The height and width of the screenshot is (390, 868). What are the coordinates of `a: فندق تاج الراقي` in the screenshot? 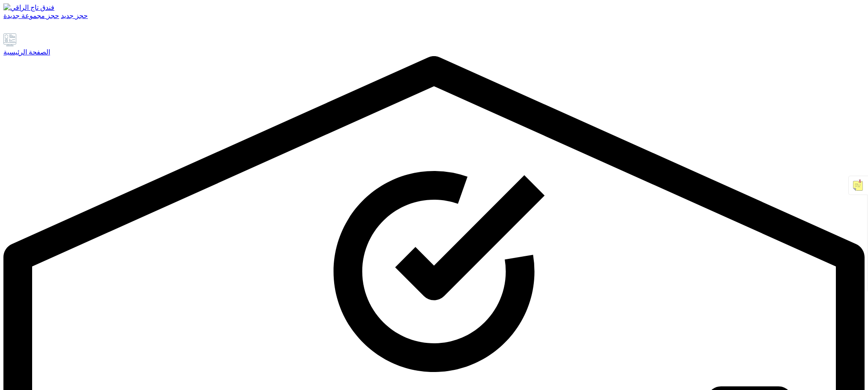 It's located at (434, 7).